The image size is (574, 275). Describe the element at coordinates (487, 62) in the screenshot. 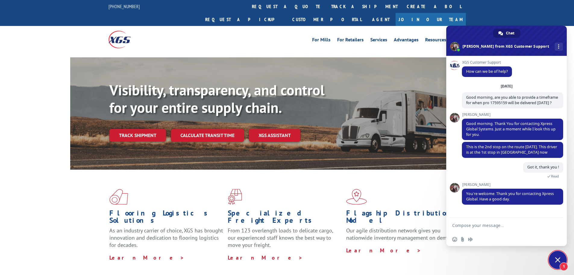

I see `span: XGS Customer Support` at that location.